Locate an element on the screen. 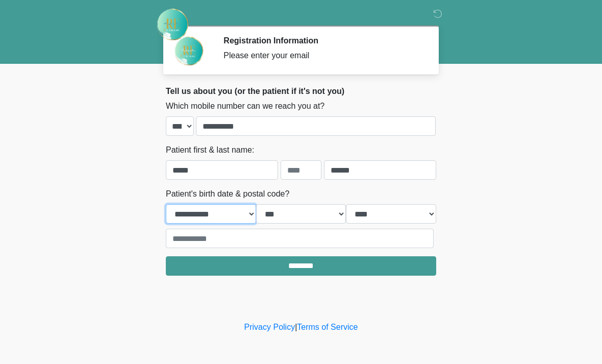 Image resolution: width=602 pixels, height=364 pixels. div: Please enter your email is located at coordinates (322, 56).